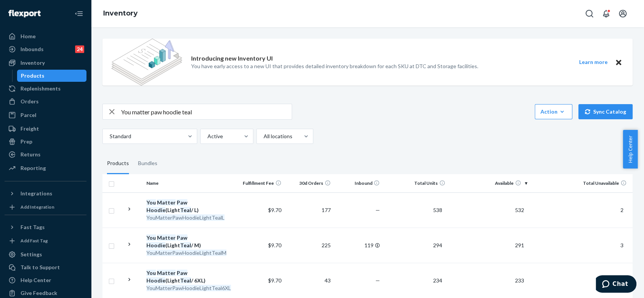  What do you see at coordinates (45, 89) in the screenshot?
I see `a: Replenishments` at bounding box center [45, 89].